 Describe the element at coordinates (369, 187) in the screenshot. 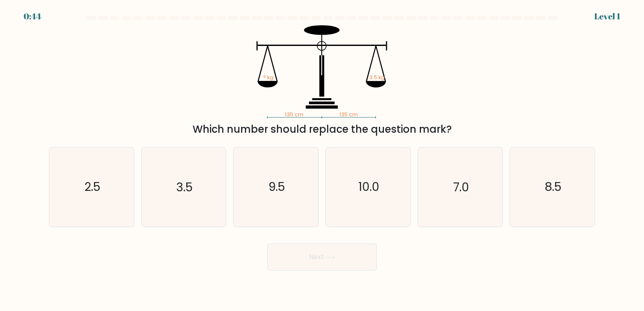

I see `text: 10.0` at that location.